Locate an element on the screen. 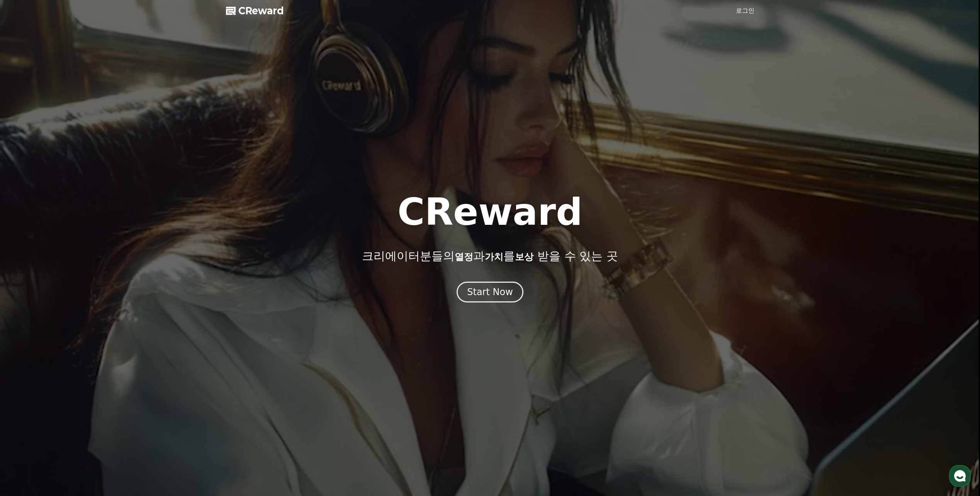 This screenshot has height=496, width=980. h1: CReward is located at coordinates (490, 212).